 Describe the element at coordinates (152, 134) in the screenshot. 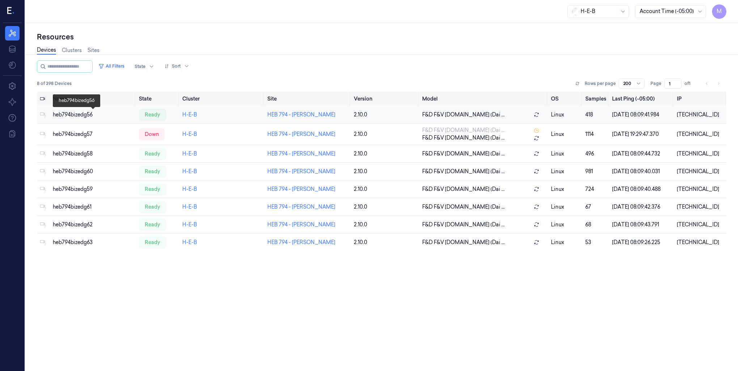

I see `div: down` at that location.